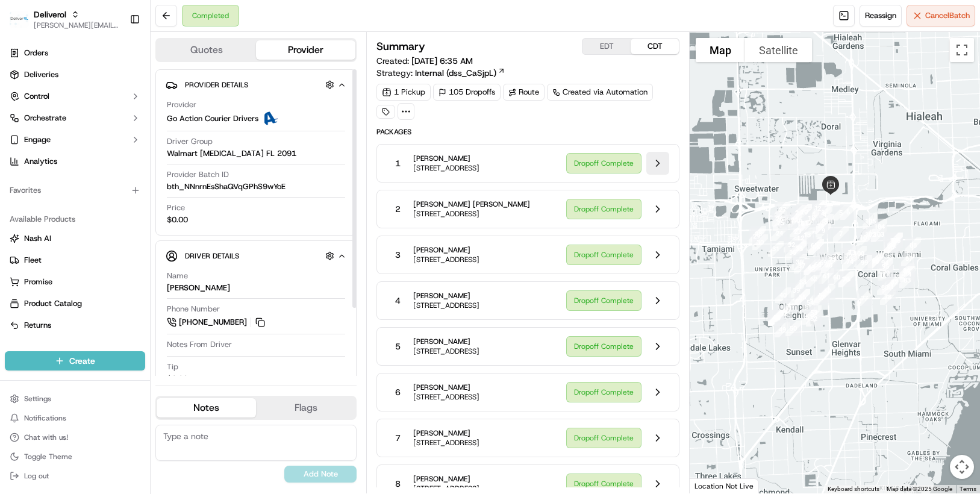 The height and width of the screenshot is (494, 980). Describe the element at coordinates (760, 242) in the screenshot. I see `div: 30` at that location.